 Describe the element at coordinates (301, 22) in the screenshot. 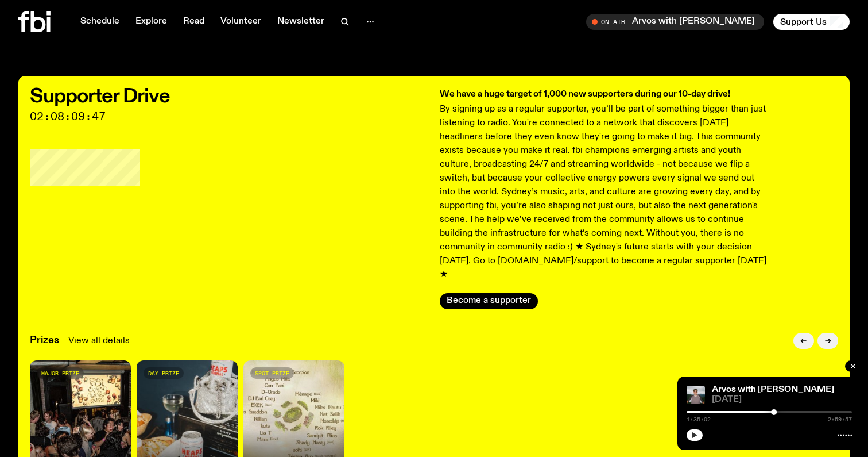

I see `a: Newsletter` at that location.